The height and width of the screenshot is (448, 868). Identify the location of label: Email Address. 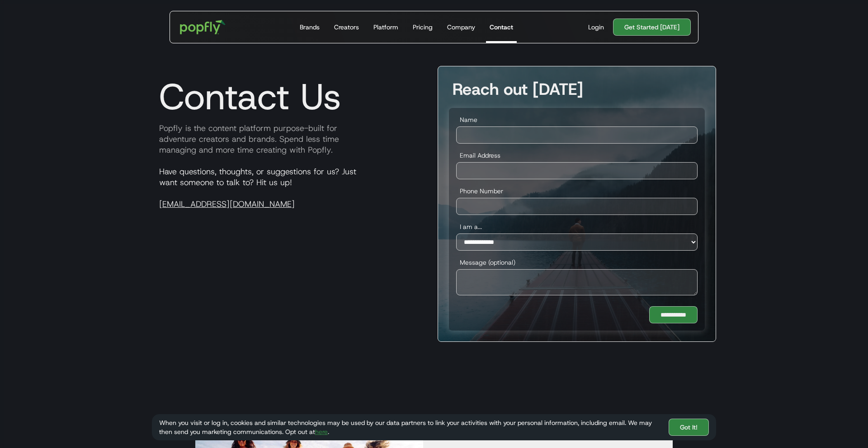
(577, 155).